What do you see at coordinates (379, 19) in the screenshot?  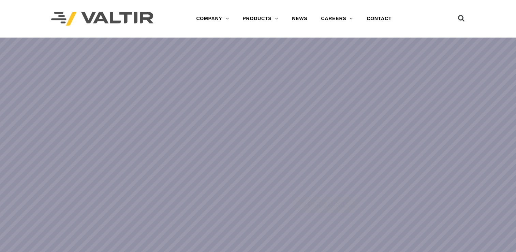 I see `a: CONTACT` at bounding box center [379, 19].